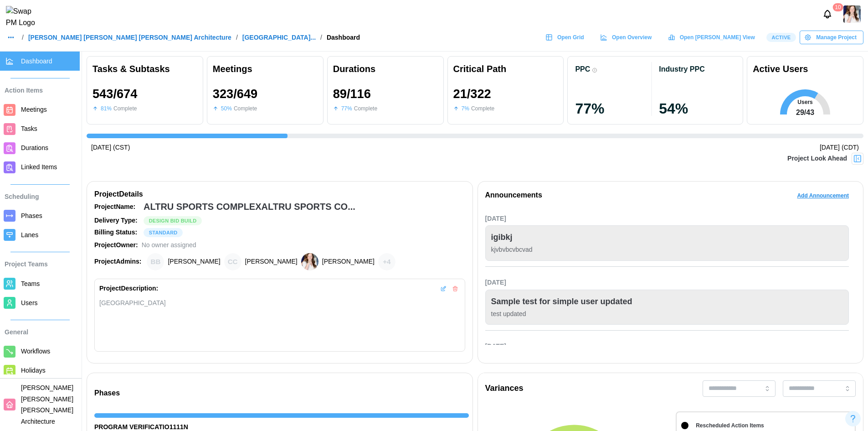 Image resolution: width=868 pixels, height=431 pixels. What do you see at coordinates (838, 7) in the screenshot?
I see `div: 10` at bounding box center [838, 7].